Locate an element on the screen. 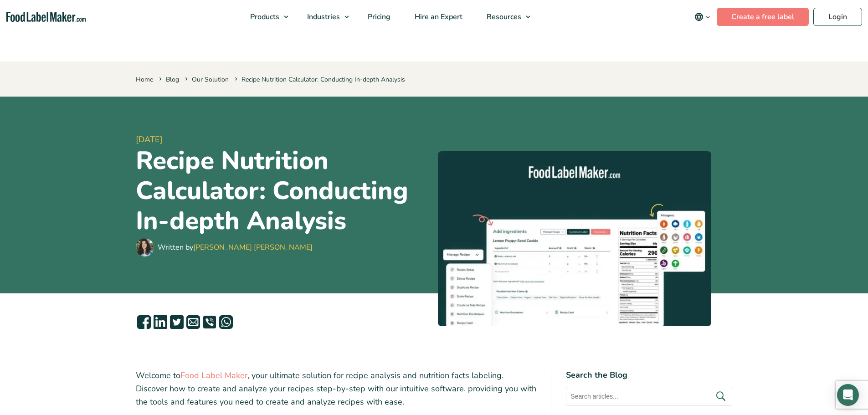  a: Home is located at coordinates (144, 79).